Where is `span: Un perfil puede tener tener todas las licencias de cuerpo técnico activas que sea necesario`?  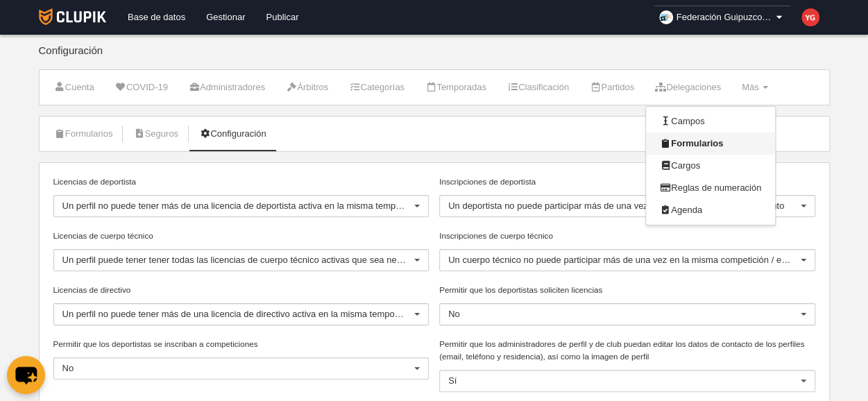
span: Un perfil puede tener tener todas las licencias de cuerpo técnico activas que sea necesario is located at coordinates (244, 259).